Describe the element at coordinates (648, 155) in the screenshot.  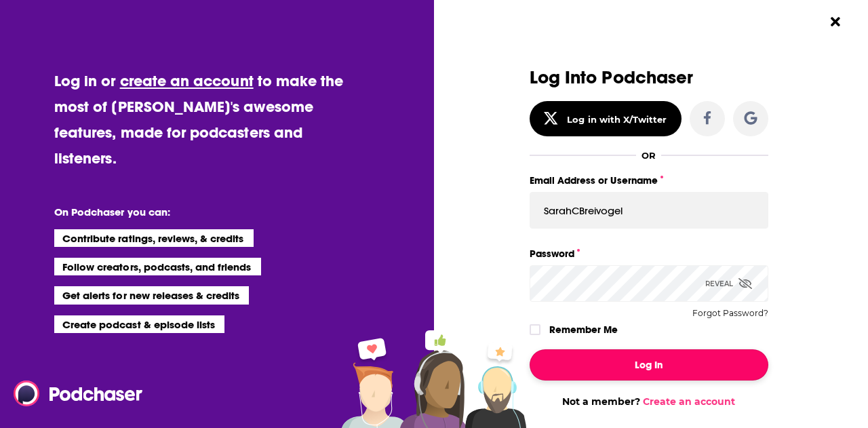
I see `div: OR` at that location.